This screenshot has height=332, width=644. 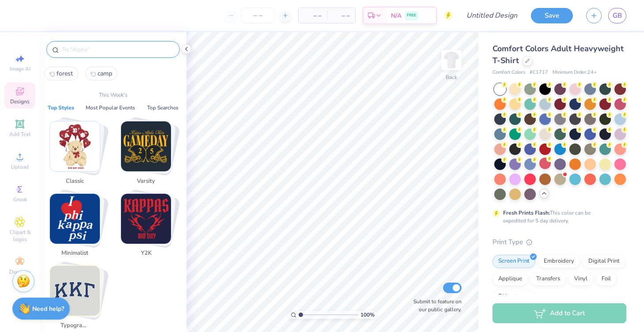 What do you see at coordinates (75, 181) in the screenshot?
I see `span: Classic` at bounding box center [75, 181].